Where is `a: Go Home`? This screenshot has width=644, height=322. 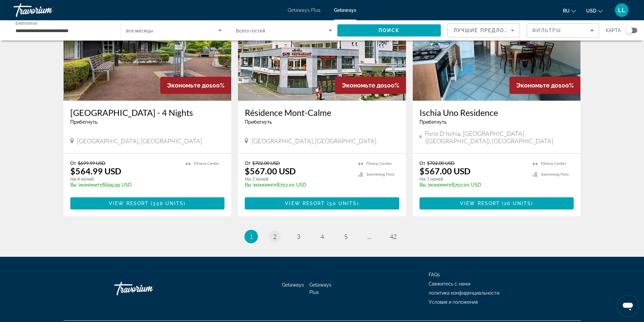 a: Go Home is located at coordinates (148, 289).